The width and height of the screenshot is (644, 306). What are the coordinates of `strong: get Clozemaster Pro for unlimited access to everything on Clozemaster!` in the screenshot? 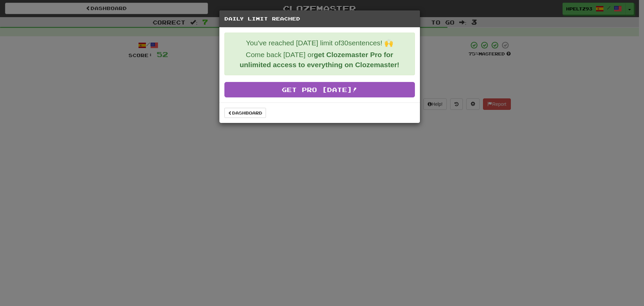 It's located at (319, 60).